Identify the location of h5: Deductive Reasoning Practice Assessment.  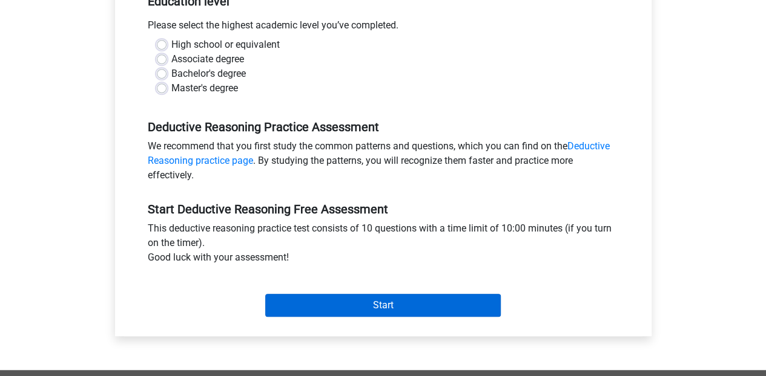
(383, 127).